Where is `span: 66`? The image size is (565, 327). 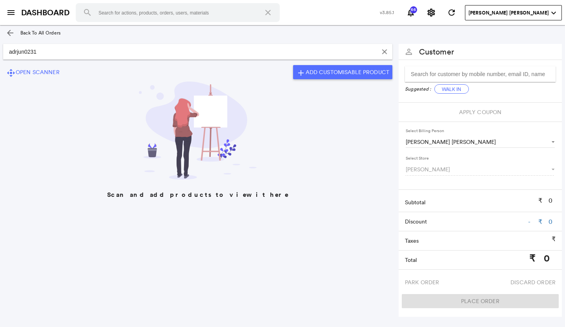
span: 66 is located at coordinates (413, 10).